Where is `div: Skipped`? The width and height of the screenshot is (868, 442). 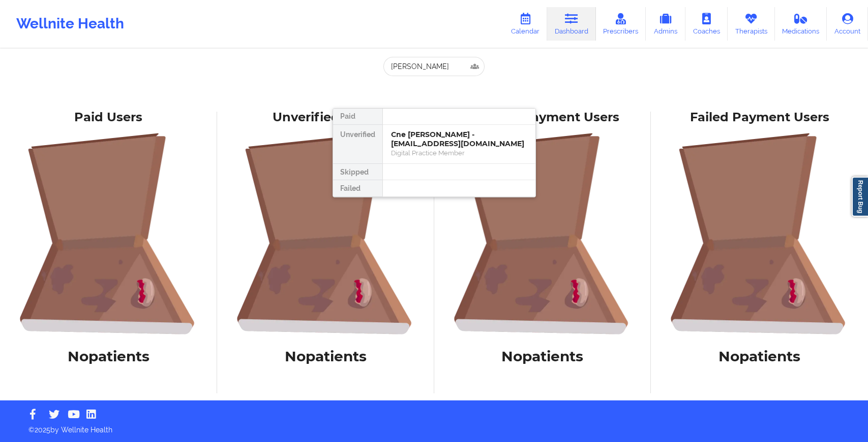 div: Skipped is located at coordinates (358, 172).